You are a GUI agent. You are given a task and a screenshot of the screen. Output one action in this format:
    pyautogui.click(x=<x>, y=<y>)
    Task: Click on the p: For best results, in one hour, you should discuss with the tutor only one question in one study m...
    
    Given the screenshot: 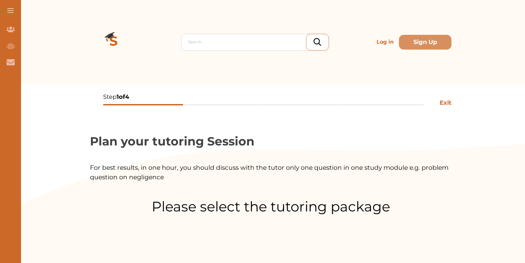 What is the action you would take?
    pyautogui.click(x=271, y=172)
    